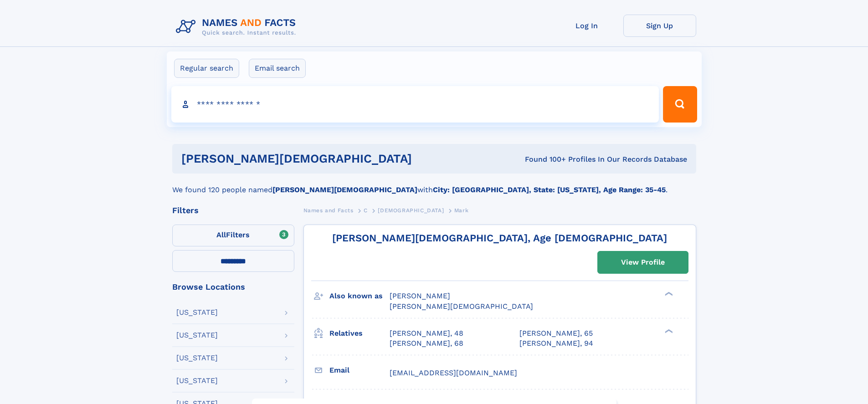 The image size is (868, 404). What do you see at coordinates (578, 159) in the screenshot?
I see `div: Found 100+ Profiles In Our Records Database` at bounding box center [578, 159].